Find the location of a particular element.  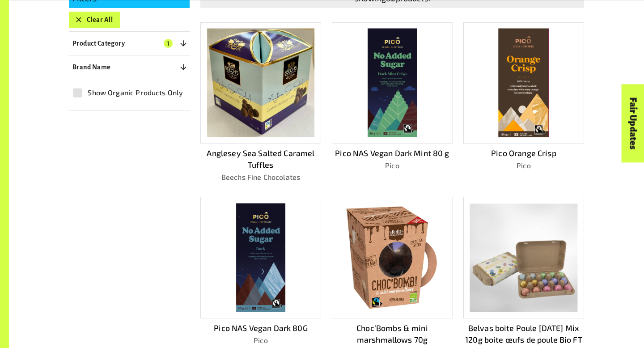

a: Pico Orange CrispPico is located at coordinates (523, 102).